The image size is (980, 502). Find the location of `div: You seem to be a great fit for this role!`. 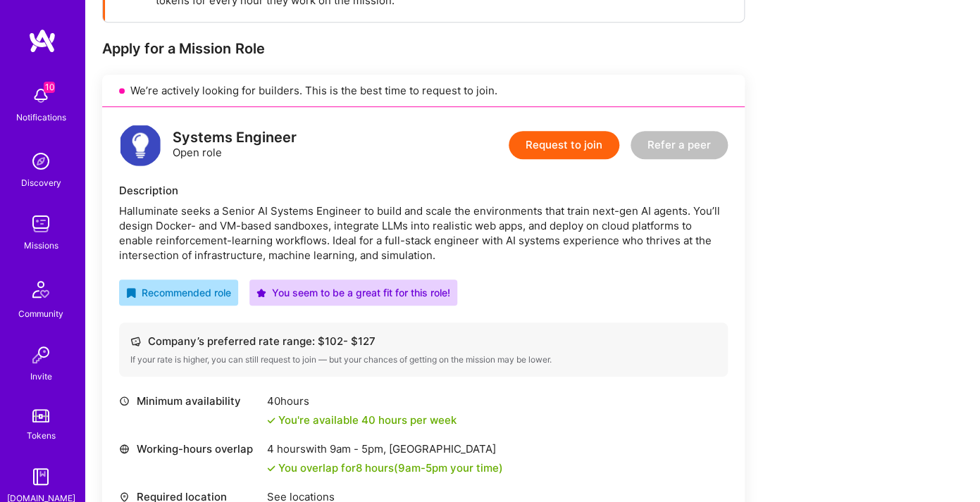

div: You seem to be a great fit for this role! is located at coordinates (353, 292).